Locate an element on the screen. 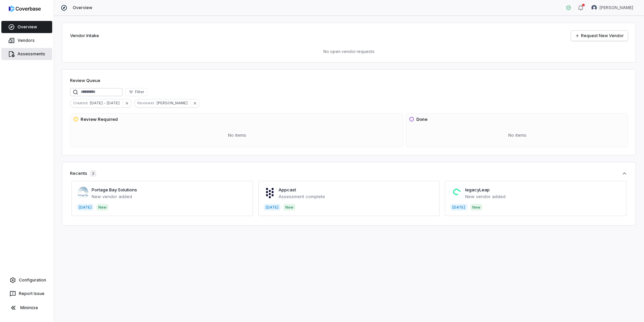 The image size is (644, 322). button: Minimize is located at coordinates (27, 308).